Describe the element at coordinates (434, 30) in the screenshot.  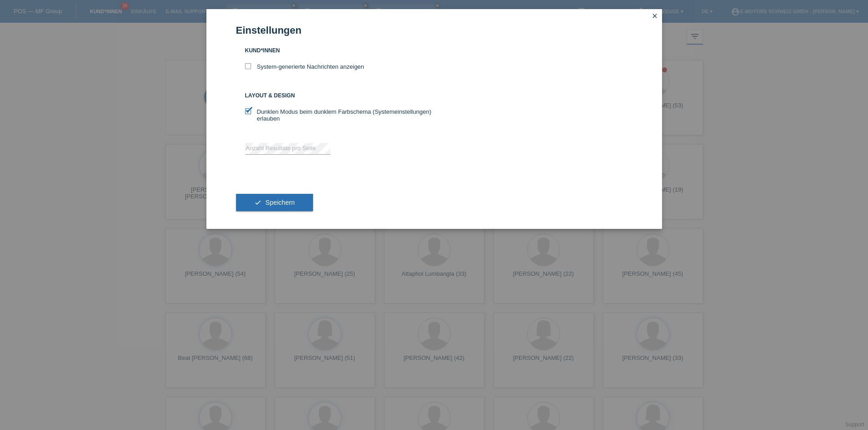
I see `h1: Einstellungen` at that location.